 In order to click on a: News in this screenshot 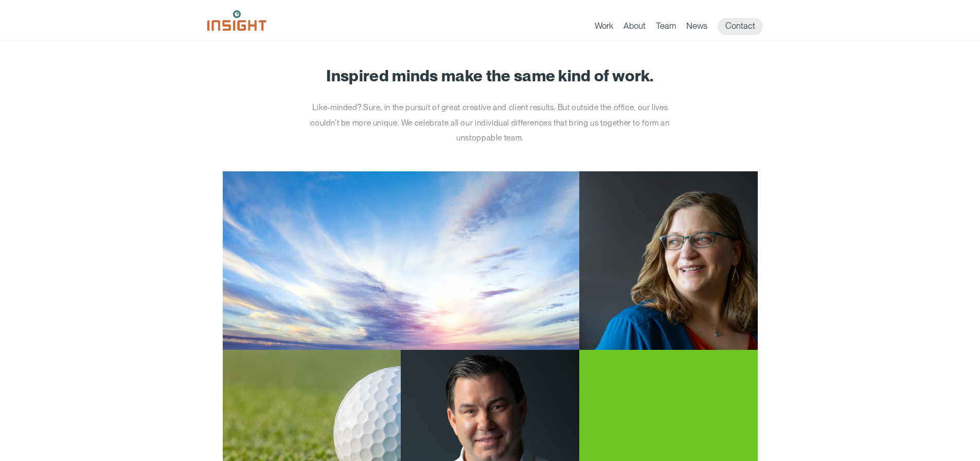, I will do `click(697, 28)`.